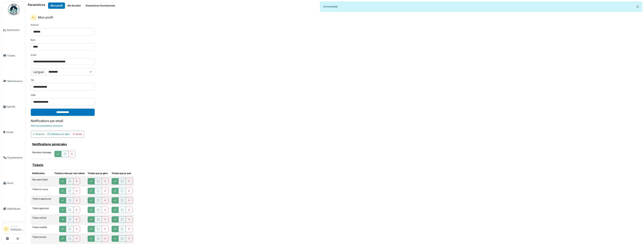  Describe the element at coordinates (32, 80) in the screenshot. I see `label: Tél.` at that location.